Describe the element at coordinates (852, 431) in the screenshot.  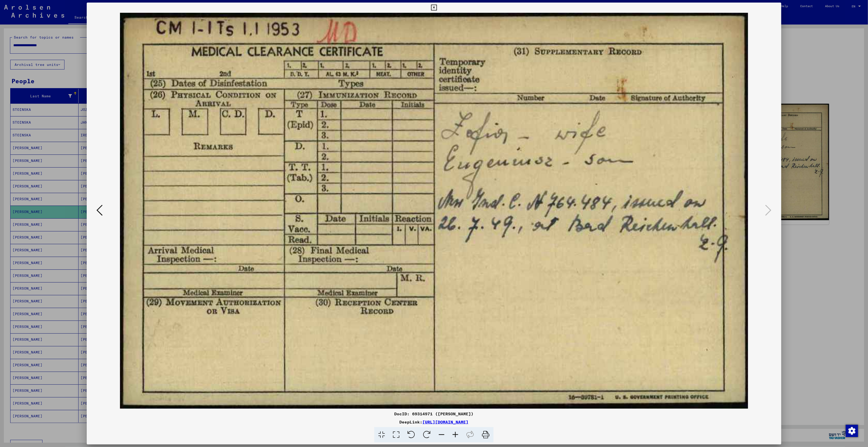
I see `img: Change consent` at that location.